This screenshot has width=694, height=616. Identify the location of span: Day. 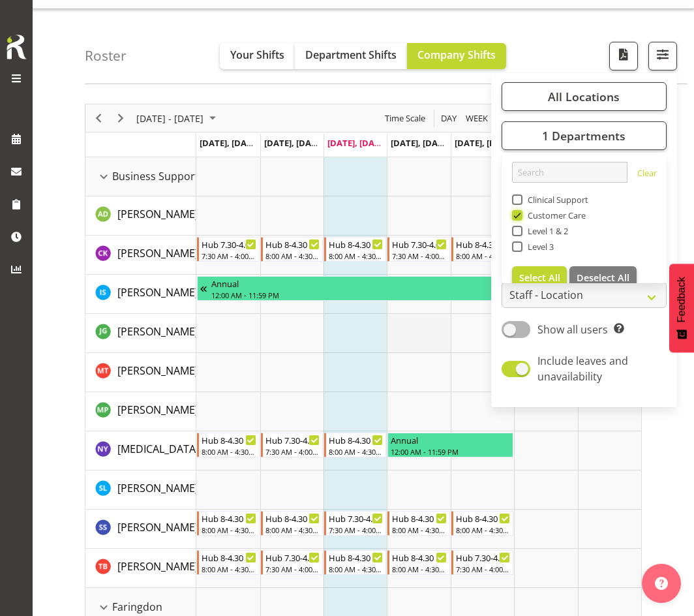
(449, 118).